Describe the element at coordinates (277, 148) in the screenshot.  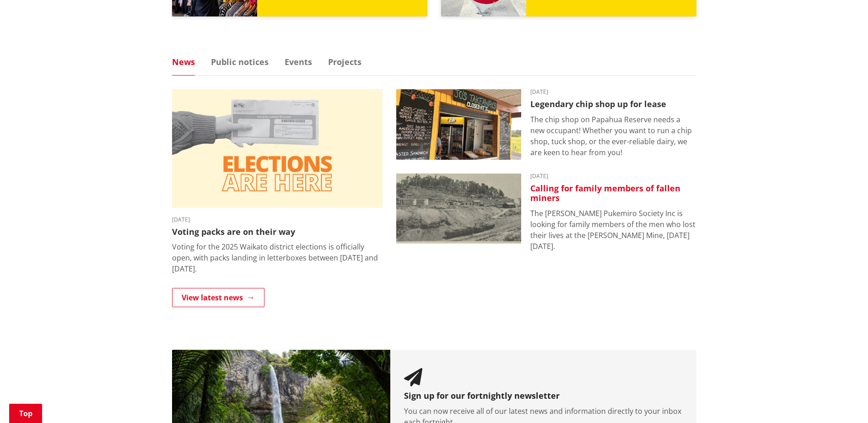
I see `img: Elections are here` at that location.